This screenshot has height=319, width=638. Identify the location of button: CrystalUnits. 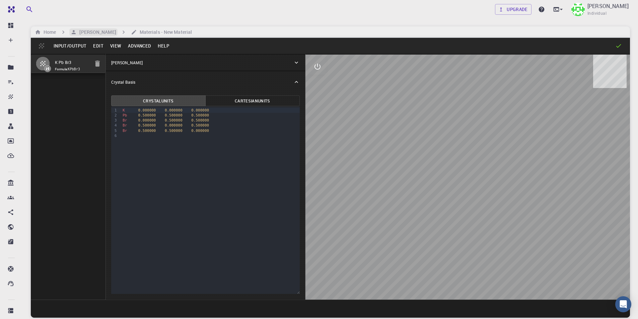
(158, 101).